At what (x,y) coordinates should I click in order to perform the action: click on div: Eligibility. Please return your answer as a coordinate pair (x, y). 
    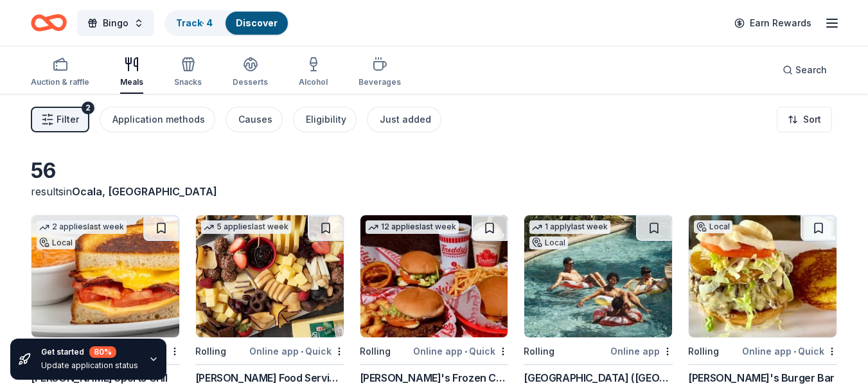
    Looking at the image, I should click on (326, 120).